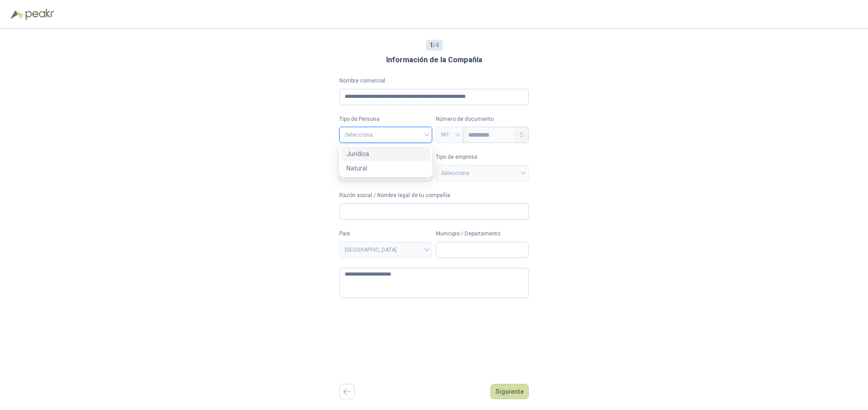  What do you see at coordinates (520, 135) in the screenshot?
I see `span: - 5` at bounding box center [520, 135].